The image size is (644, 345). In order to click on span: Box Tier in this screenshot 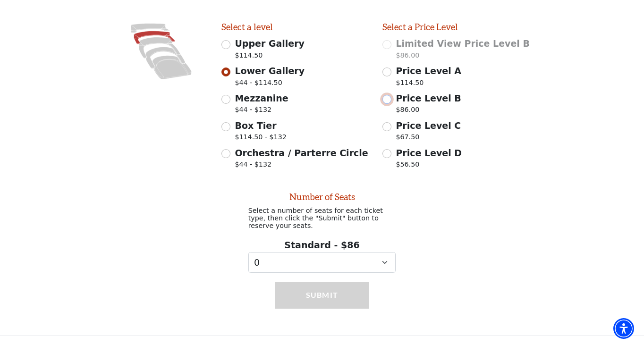, I will do `click(255, 126)`.